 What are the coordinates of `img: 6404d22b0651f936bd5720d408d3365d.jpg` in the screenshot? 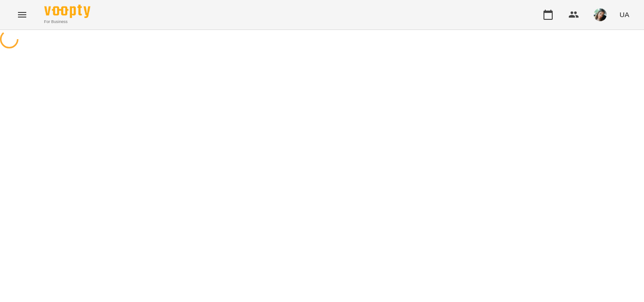 It's located at (600, 15).